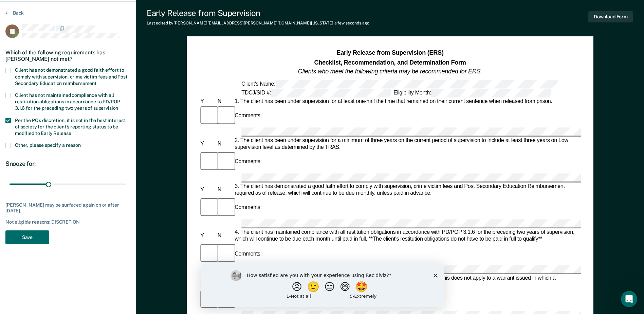 The image size is (644, 314). Describe the element at coordinates (407, 101) in the screenshot. I see `div: 1. The client has been under supervision for at least one-half the time that remained on their cu...` at that location.